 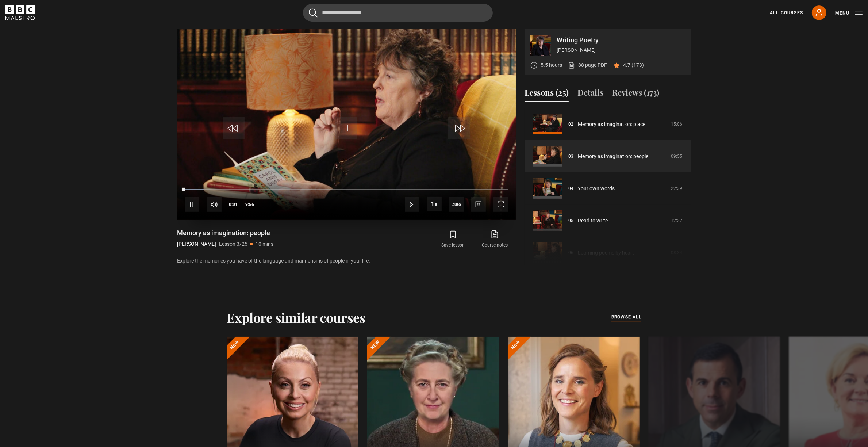 What do you see at coordinates (457, 205) in the screenshot?
I see `span: auto` at bounding box center [457, 205].